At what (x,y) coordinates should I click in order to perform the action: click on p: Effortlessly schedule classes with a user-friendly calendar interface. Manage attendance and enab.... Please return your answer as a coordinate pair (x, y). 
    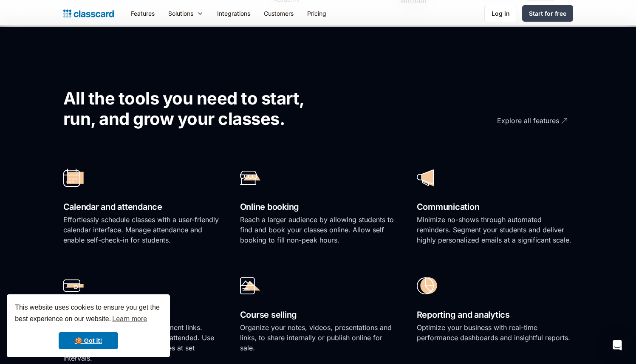
    Looking at the image, I should click on (141, 230).